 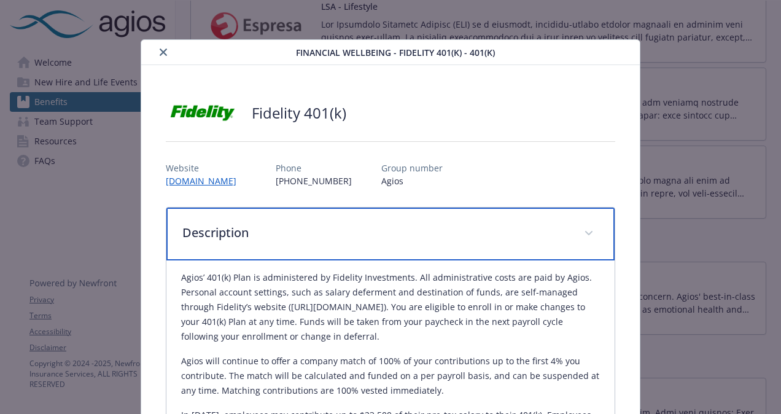 What do you see at coordinates (412, 181) in the screenshot?
I see `p: Agios` at bounding box center [412, 181].